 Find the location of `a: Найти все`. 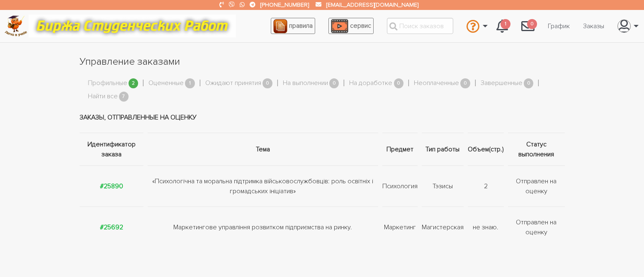

a: Найти все is located at coordinates (103, 97).